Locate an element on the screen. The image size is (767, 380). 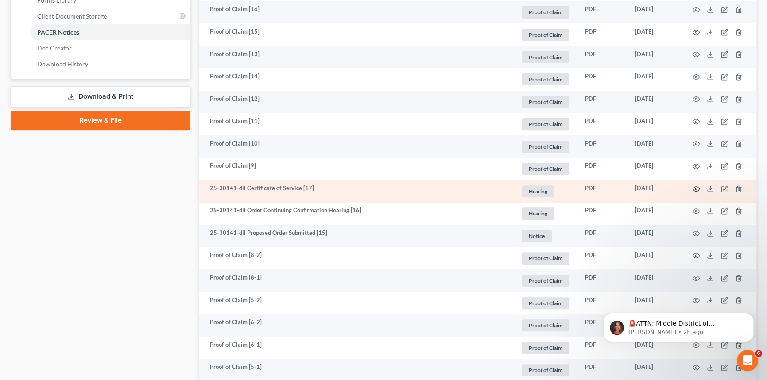
td: Proof of Claim [10] is located at coordinates (356, 147).